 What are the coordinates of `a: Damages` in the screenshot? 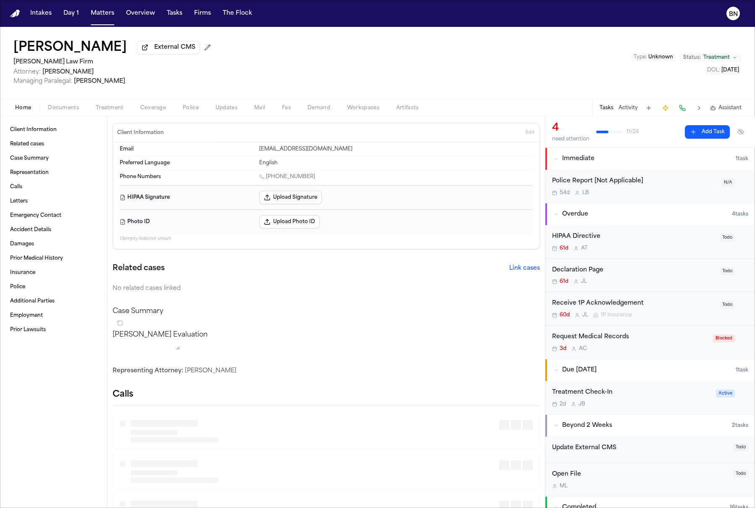 It's located at (53, 244).